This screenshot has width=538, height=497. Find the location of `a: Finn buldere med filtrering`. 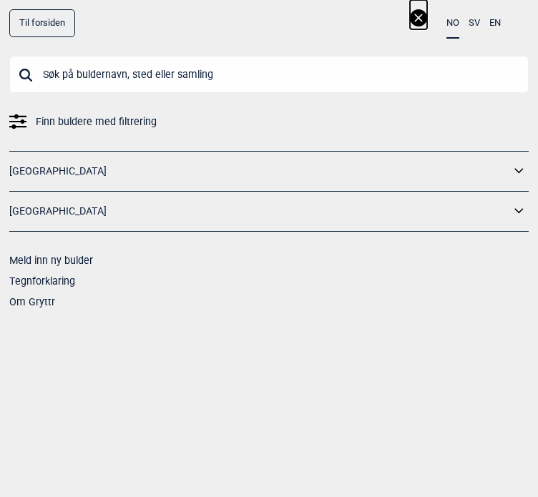

a: Finn buldere med filtrering is located at coordinates (269, 122).